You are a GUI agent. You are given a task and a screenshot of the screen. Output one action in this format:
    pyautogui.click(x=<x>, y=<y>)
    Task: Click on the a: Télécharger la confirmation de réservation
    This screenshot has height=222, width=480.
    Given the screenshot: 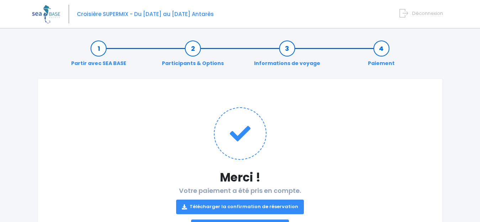 What is the action you would take?
    pyautogui.click(x=240, y=207)
    